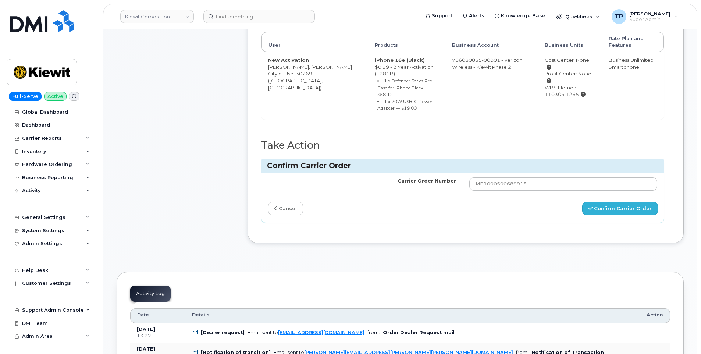  I want to click on td: 786080835-00001 - Verizon Wireless - Kiewit Phase 2, so click(492, 85).